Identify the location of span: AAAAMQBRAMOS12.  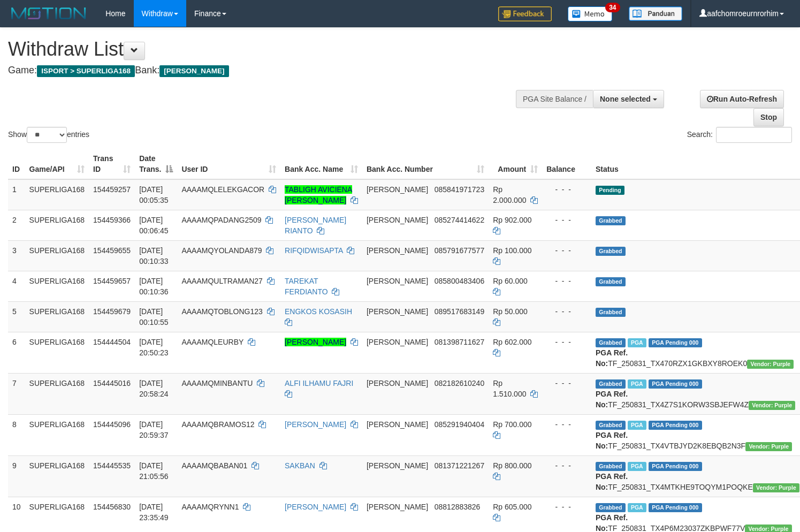
(218, 424).